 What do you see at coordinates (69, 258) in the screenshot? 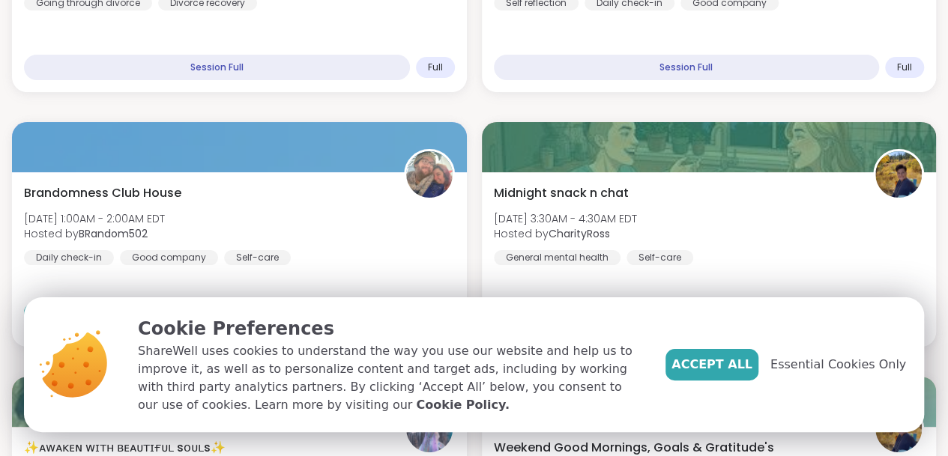
I see `div: Daily check-in` at bounding box center [69, 258].